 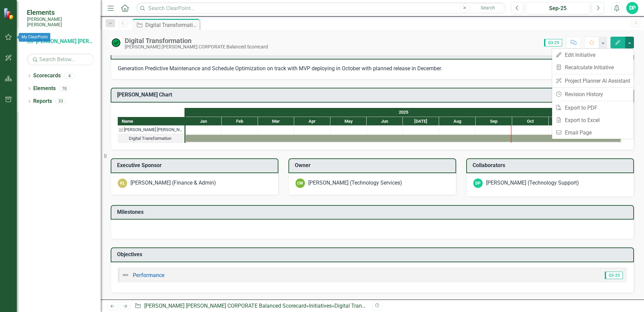 I want to click on h3: Milestones, so click(x=373, y=212).